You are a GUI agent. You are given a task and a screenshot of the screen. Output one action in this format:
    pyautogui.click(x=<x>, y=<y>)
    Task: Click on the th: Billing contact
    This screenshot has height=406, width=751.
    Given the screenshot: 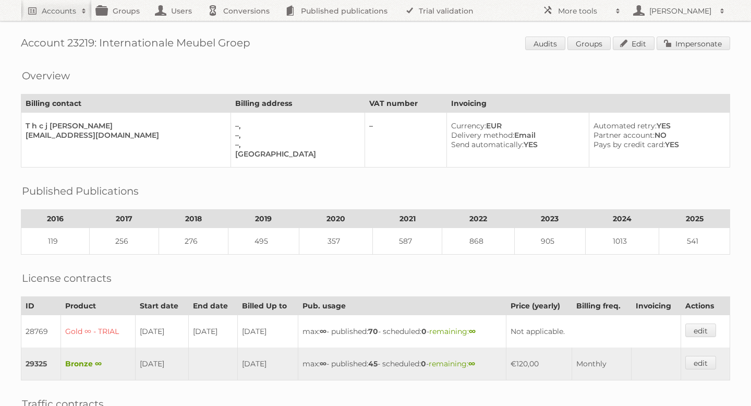 What is the action you would take?
    pyautogui.click(x=126, y=103)
    